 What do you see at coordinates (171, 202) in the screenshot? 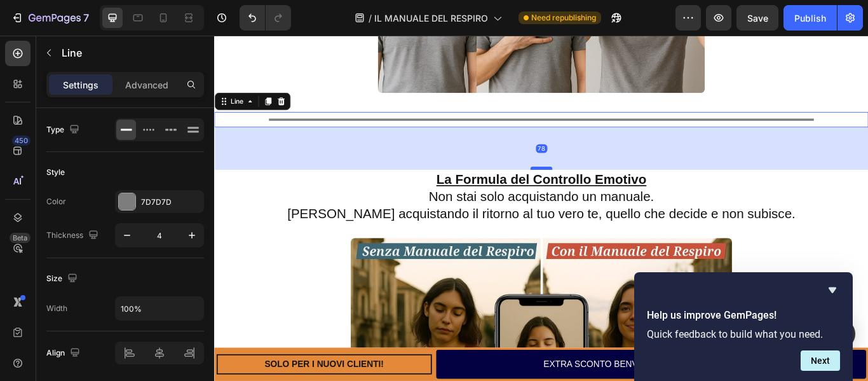
I see `div: 7D7D7D` at bounding box center [171, 202].